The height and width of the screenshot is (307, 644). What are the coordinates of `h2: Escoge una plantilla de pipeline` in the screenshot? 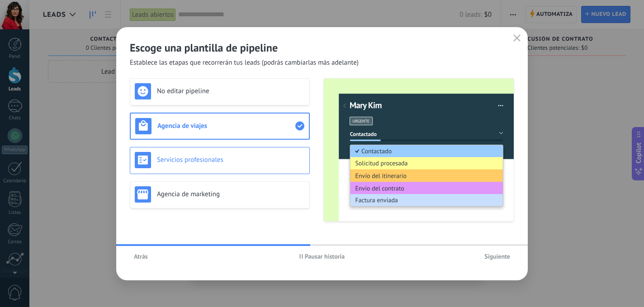 It's located at (322, 47).